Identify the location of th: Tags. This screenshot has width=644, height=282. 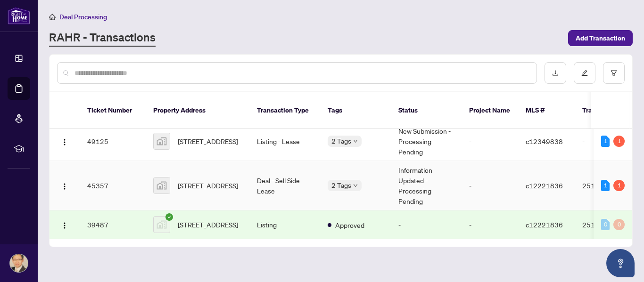
(355, 111).